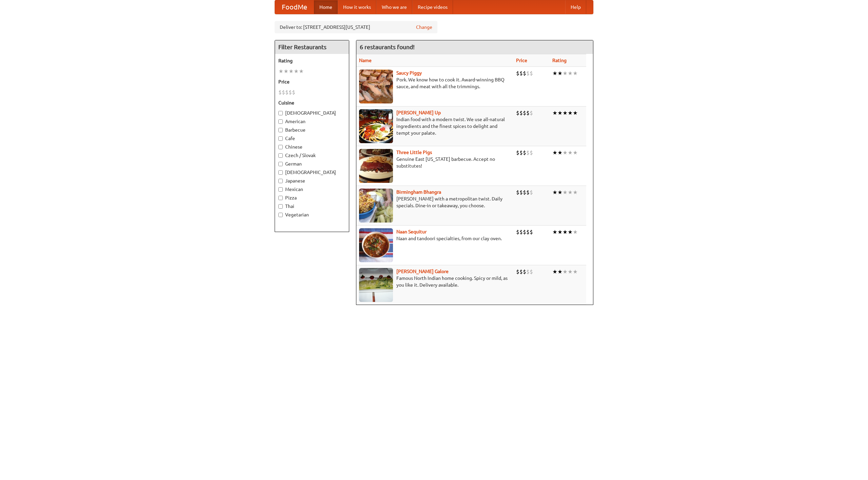 The width and height of the screenshot is (868, 480). I want to click on input: Thai, so click(280, 206).